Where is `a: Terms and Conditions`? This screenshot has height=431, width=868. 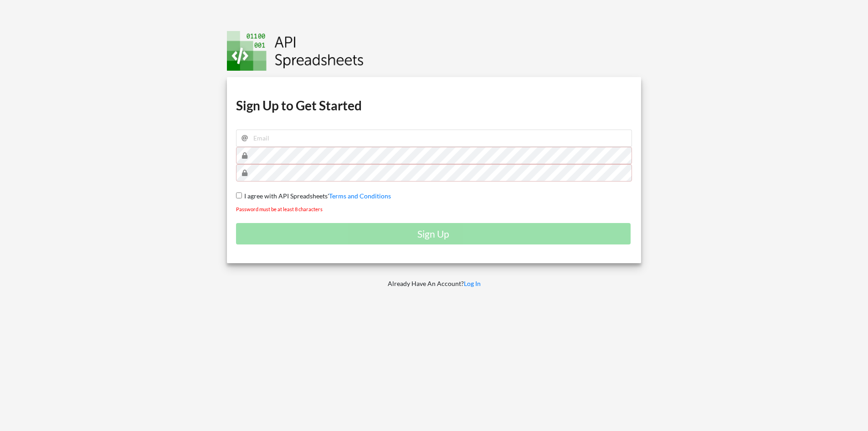 a: Terms and Conditions is located at coordinates (360, 195).